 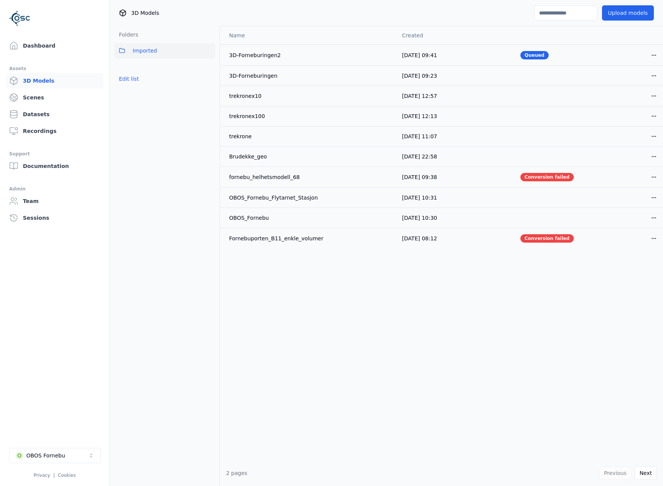 I want to click on button: Next, so click(x=645, y=473).